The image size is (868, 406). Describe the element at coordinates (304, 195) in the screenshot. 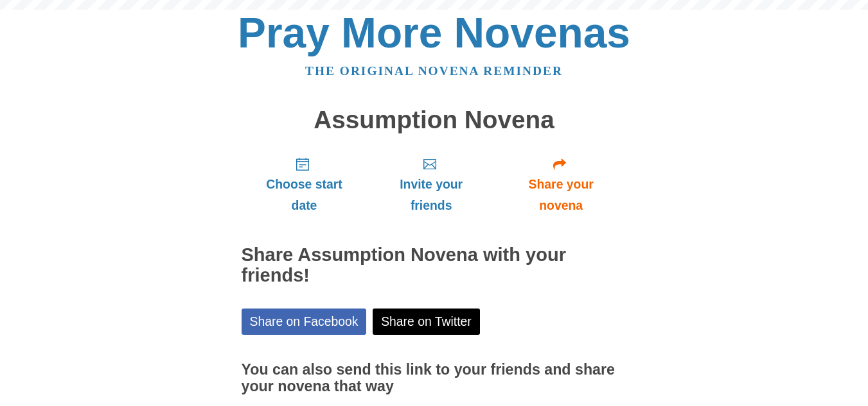

I see `span: Choose start date` at that location.